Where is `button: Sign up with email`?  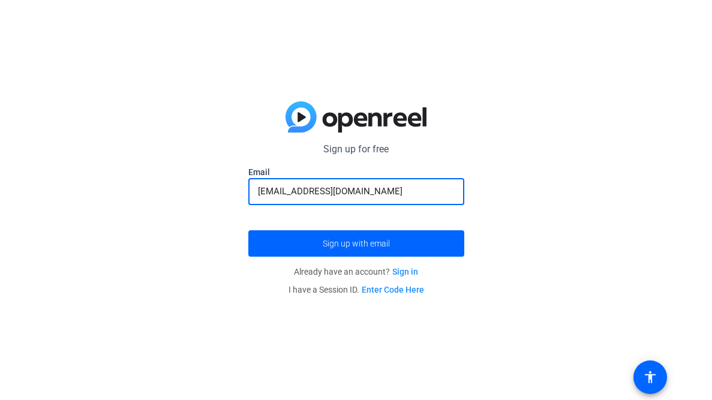
button: Sign up with email is located at coordinates (356, 243).